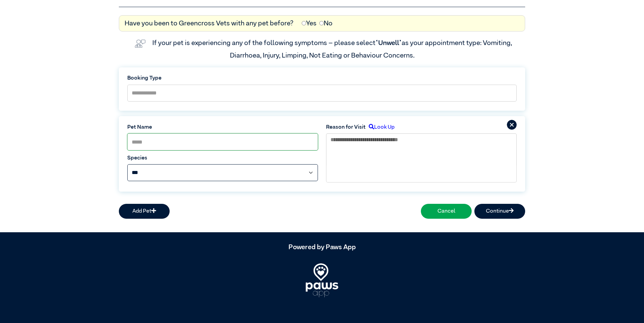  Describe the element at coordinates (222, 158) in the screenshot. I see `label: Species` at that location.